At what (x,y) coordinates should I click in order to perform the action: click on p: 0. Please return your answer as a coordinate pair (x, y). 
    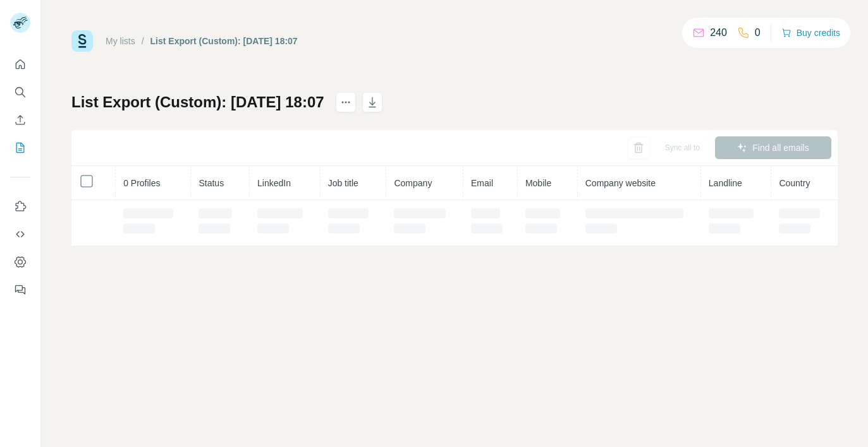
    Looking at the image, I should click on (757, 33).